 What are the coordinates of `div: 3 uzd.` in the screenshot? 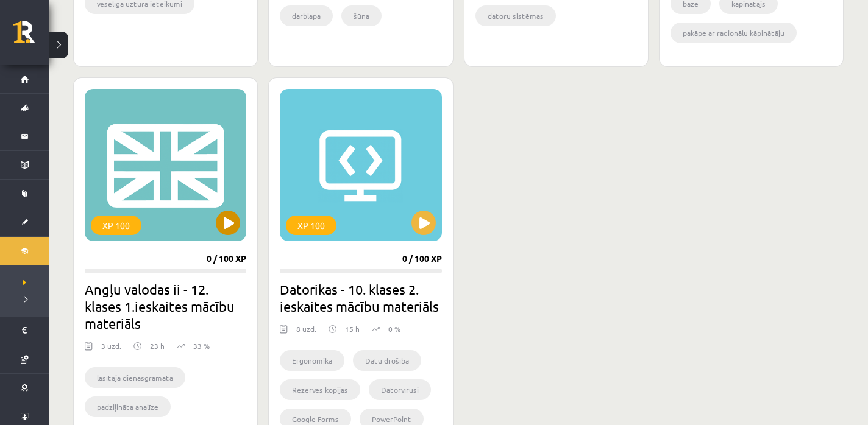 It's located at (111, 349).